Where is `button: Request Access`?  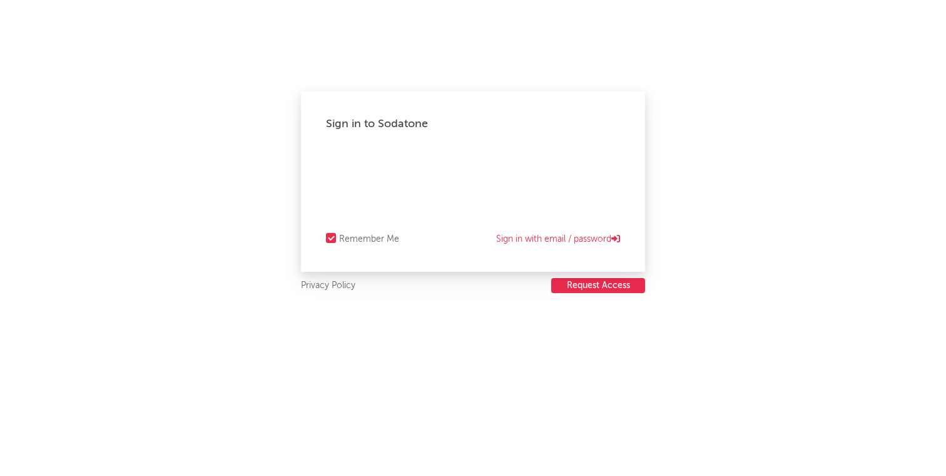
button: Request Access is located at coordinates (598, 285).